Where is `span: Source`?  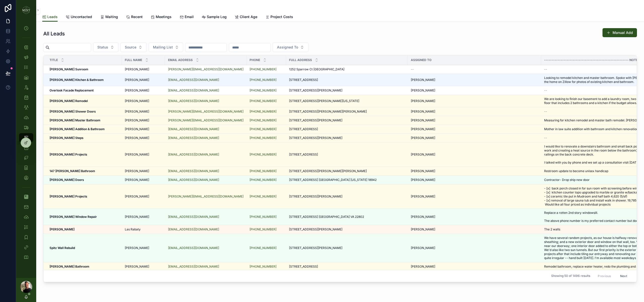 span: Source is located at coordinates (131, 47).